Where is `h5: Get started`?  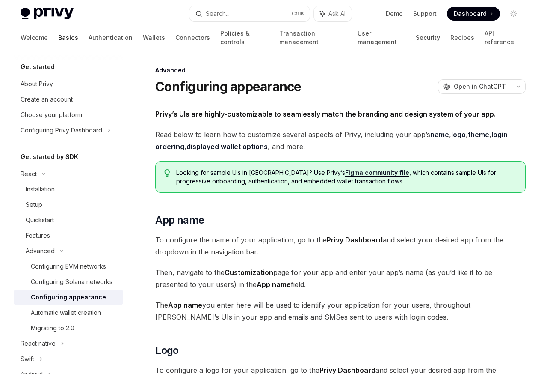
h5: Get started is located at coordinates (38, 67).